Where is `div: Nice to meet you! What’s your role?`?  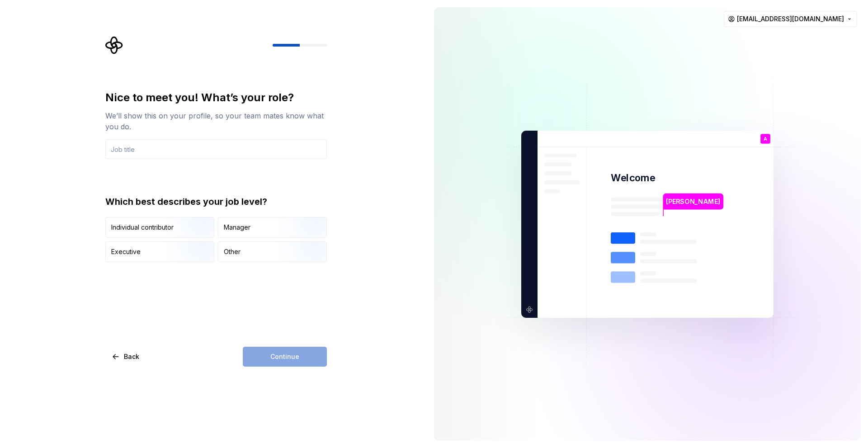 div: Nice to meet you! What’s your role? is located at coordinates (216, 98).